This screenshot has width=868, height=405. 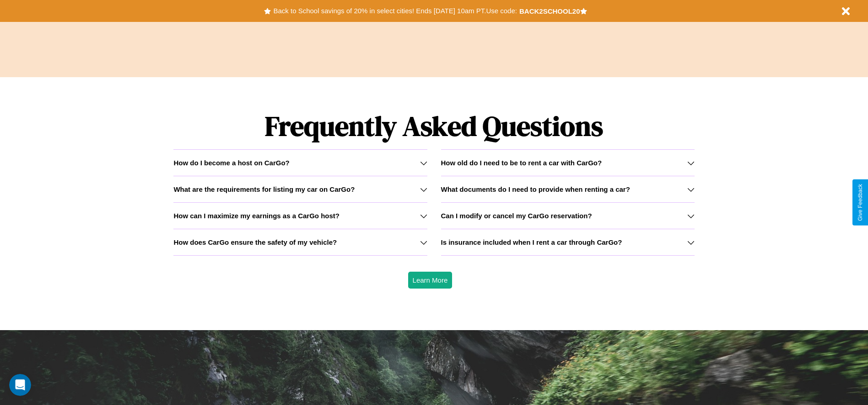 What do you see at coordinates (549, 11) in the screenshot?
I see `b: BACK2SCHOOL20` at bounding box center [549, 11].